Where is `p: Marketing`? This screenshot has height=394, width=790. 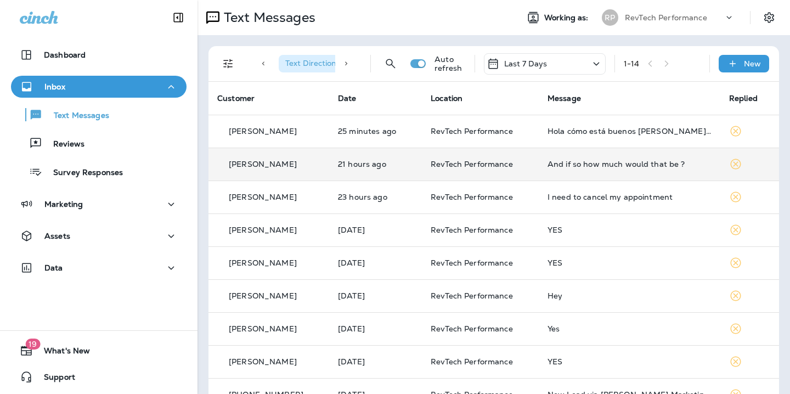
p: Marketing is located at coordinates (64, 204).